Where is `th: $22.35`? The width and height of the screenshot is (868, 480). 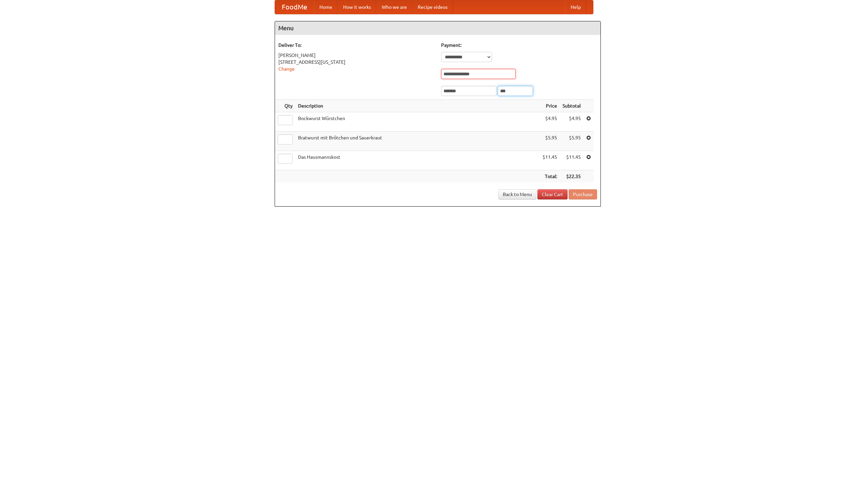 th: $22.35 is located at coordinates (572, 176).